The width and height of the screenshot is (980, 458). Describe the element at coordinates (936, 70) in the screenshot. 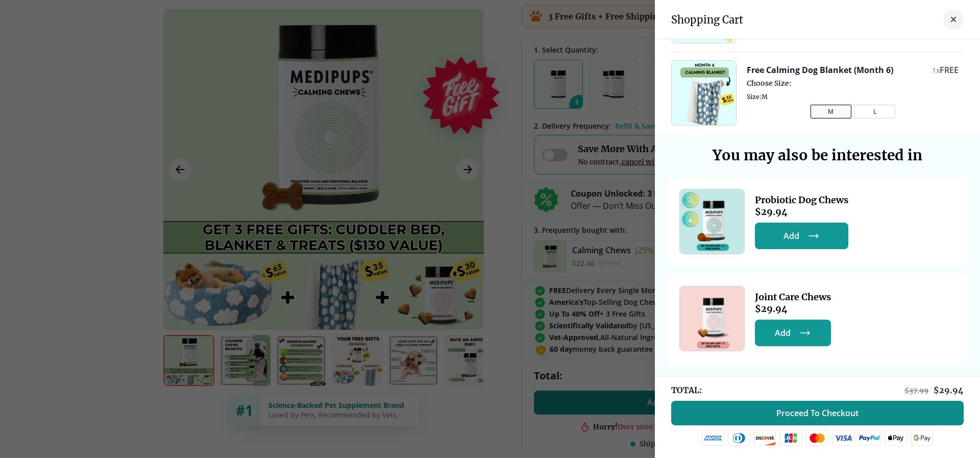

I see `span: 1 x` at that location.